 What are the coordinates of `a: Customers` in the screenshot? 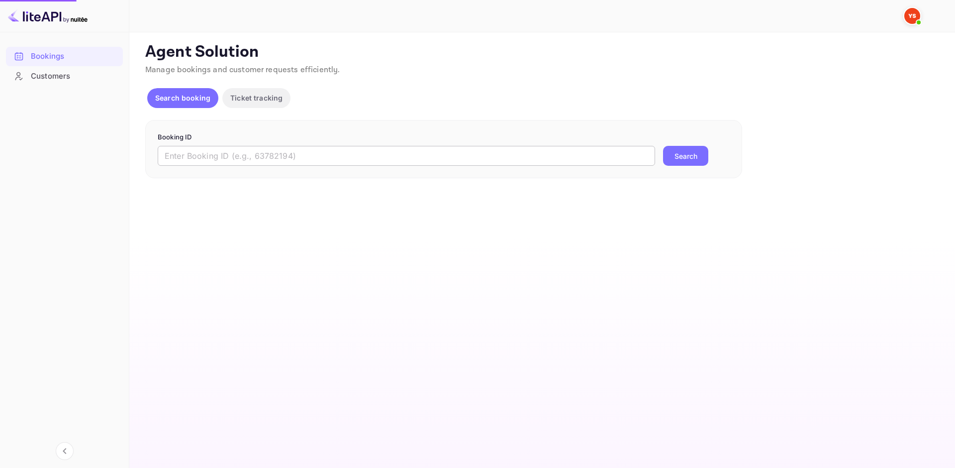 It's located at (64, 76).